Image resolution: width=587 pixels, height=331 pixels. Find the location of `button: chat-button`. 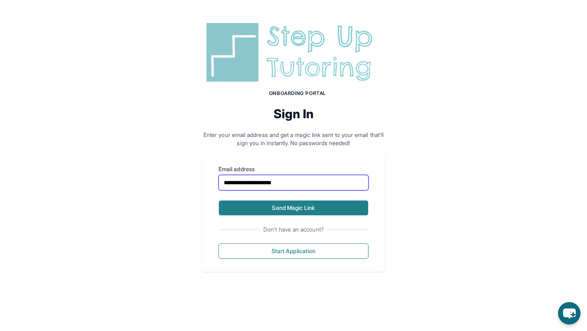

button: chat-button is located at coordinates (570, 313).